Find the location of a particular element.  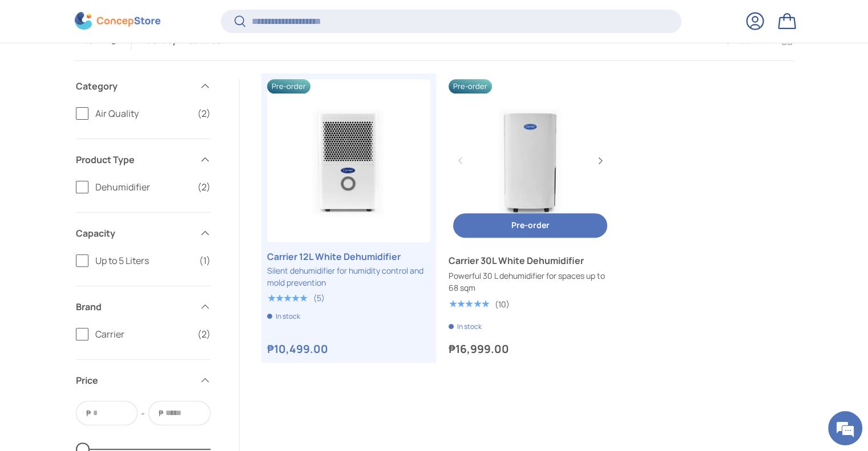

span: Dehumidifier is located at coordinates (143, 187).